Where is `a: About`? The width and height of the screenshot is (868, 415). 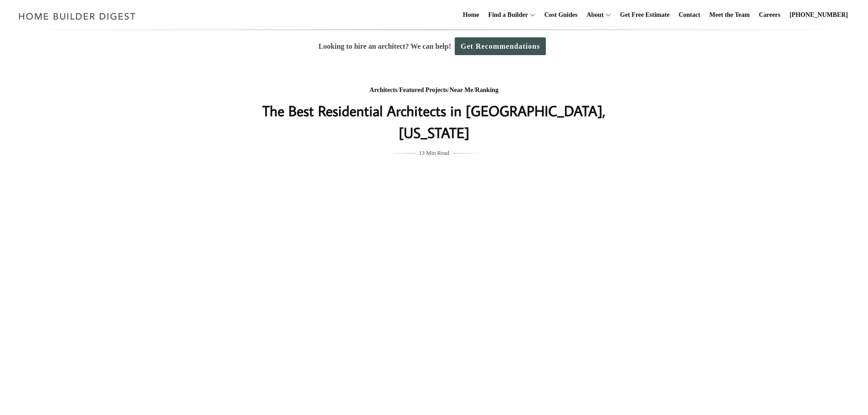 a: About is located at coordinates (592, 15).